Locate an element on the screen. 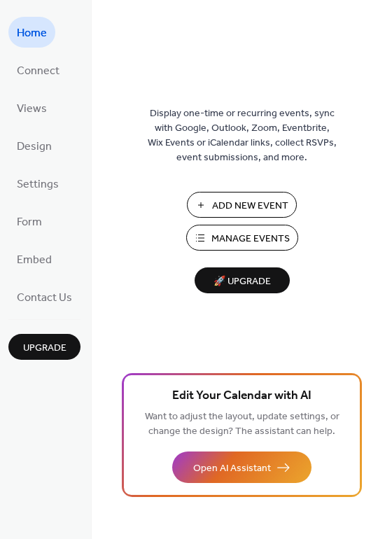 Image resolution: width=392 pixels, height=539 pixels. a: Views is located at coordinates (31, 108).